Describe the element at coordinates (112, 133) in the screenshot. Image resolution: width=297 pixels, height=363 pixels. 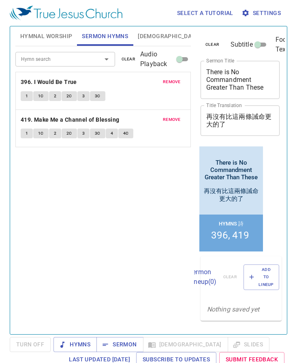
I see `span: 4` at that location.